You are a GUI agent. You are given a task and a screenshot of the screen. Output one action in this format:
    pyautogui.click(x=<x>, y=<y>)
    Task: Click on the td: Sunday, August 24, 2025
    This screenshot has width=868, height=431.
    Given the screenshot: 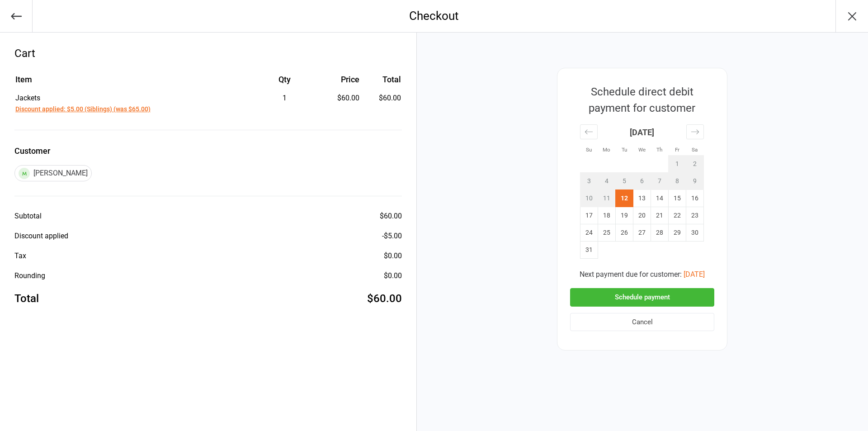 What is the action you would take?
    pyautogui.click(x=589, y=233)
    